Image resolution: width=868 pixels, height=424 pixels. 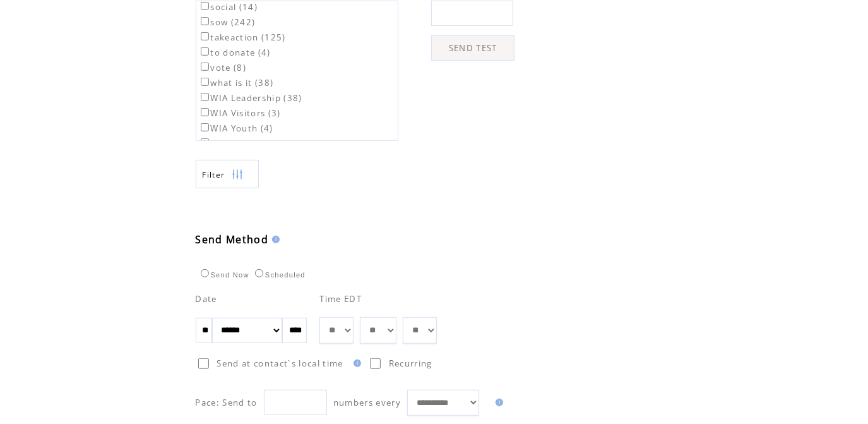 What do you see at coordinates (411, 363) in the screenshot?
I see `span: Recurring` at bounding box center [411, 363].